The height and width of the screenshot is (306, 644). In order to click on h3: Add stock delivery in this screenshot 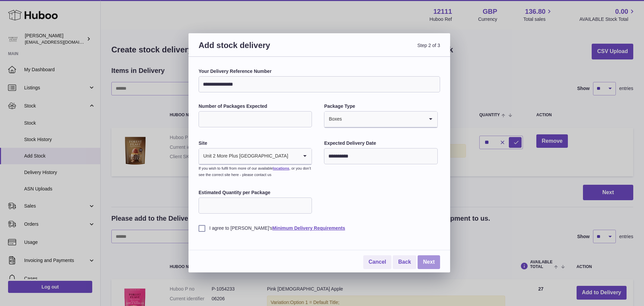, I will do `click(259, 49)`.